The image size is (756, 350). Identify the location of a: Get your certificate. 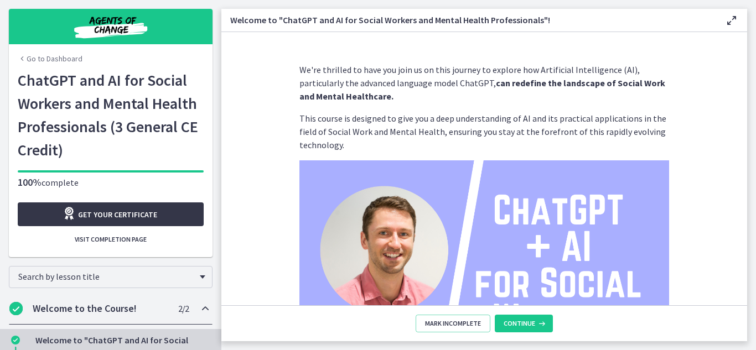
(111, 214).